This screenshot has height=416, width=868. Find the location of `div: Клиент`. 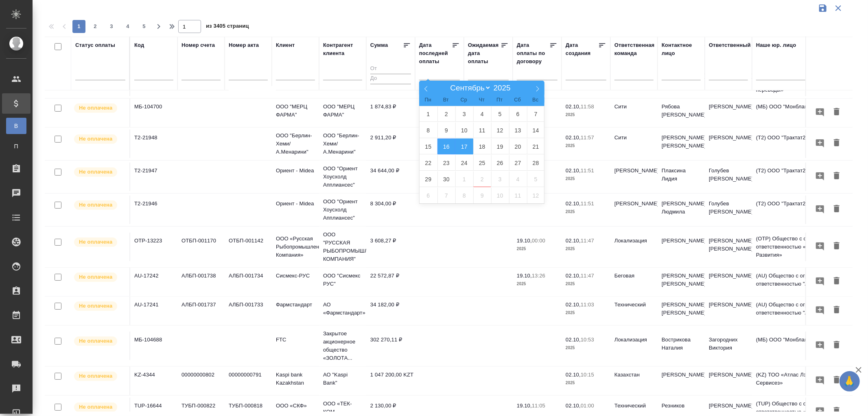

div: Клиент is located at coordinates (285, 45).